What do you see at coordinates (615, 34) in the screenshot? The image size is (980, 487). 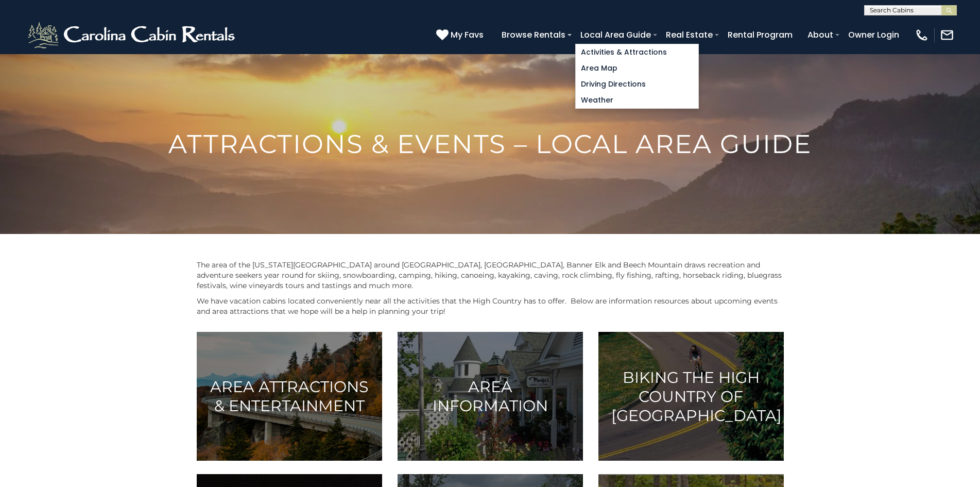 I see `a: Local Area Guide` at bounding box center [615, 34].